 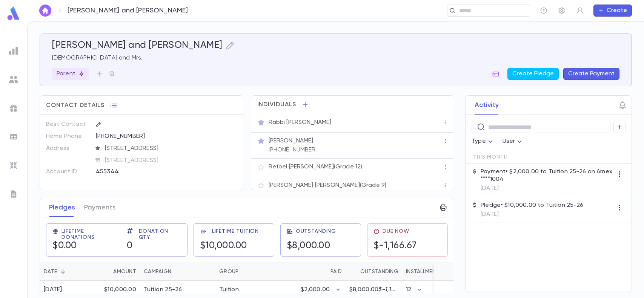 What do you see at coordinates (533, 74) in the screenshot?
I see `button: Create Pledge` at bounding box center [533, 74].